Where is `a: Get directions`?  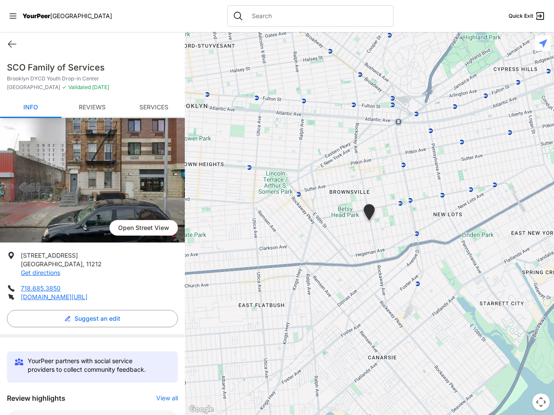
a: Get directions is located at coordinates (40, 273).